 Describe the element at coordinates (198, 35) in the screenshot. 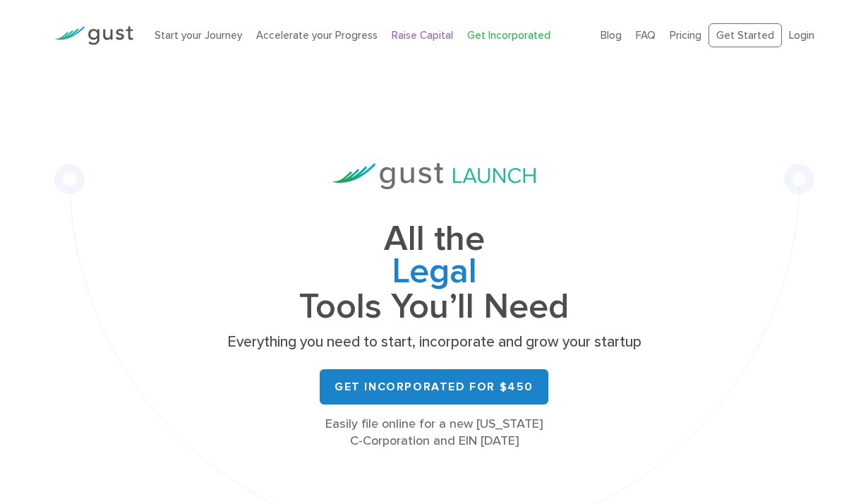

I see `a: Start your Journey` at that location.